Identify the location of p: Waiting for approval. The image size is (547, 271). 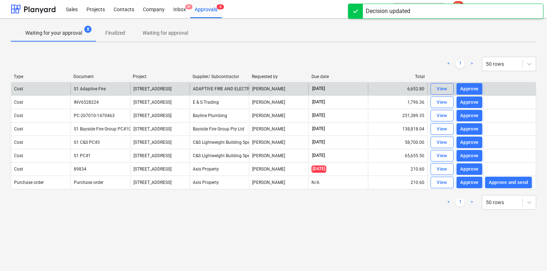
(165, 33).